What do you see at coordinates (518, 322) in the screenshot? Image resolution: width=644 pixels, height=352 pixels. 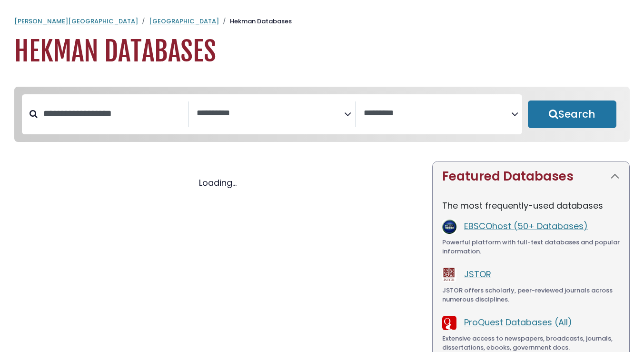 I see `a: ProQuest Databases (All)` at bounding box center [518, 322].